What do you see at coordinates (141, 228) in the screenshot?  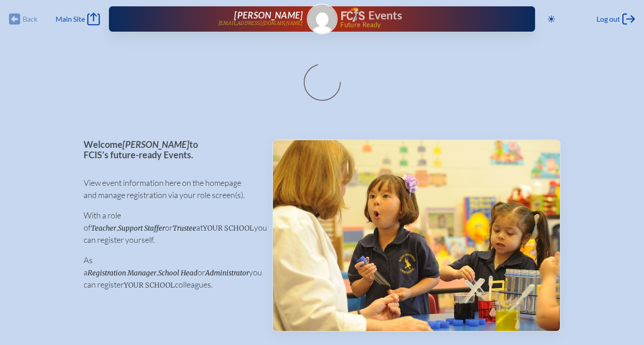 I see `span: Support Staffer` at bounding box center [141, 228].